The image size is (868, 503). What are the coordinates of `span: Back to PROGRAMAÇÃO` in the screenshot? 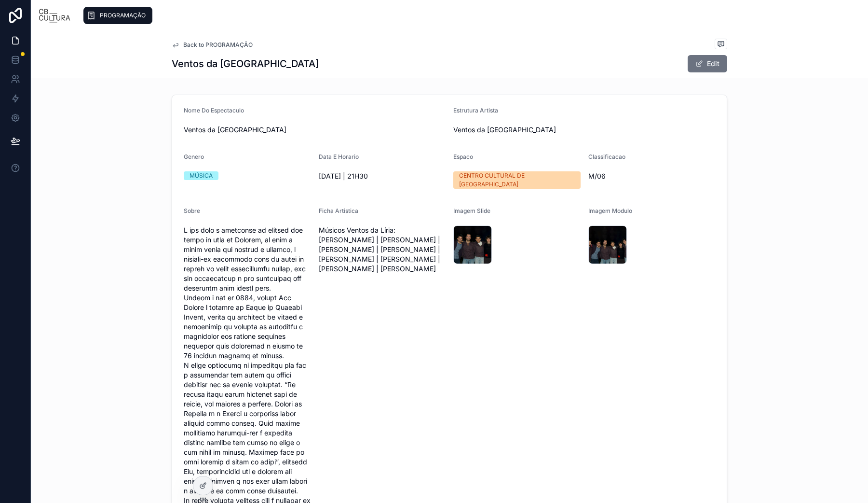 It's located at (218, 45).